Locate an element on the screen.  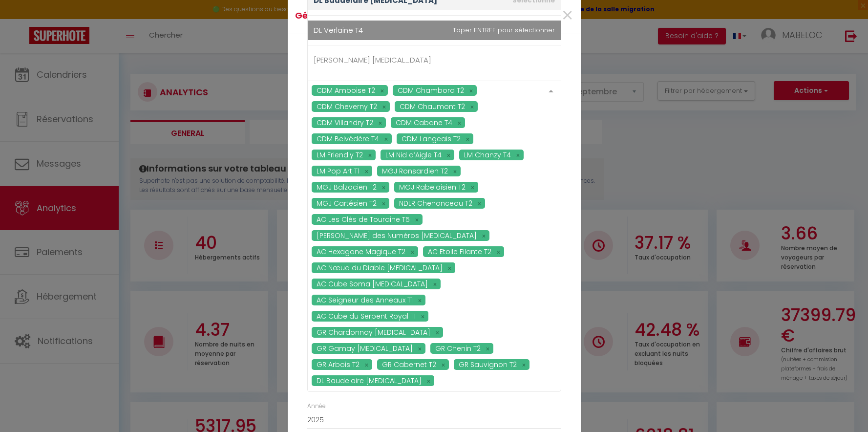
span: MGJ Cartésien T2 is located at coordinates (347, 203).